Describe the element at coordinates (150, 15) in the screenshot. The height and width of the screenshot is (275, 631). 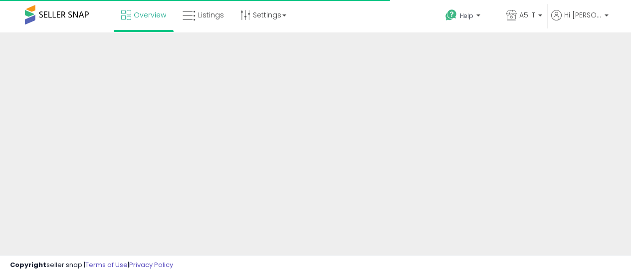
I see `span: Overview` at that location.